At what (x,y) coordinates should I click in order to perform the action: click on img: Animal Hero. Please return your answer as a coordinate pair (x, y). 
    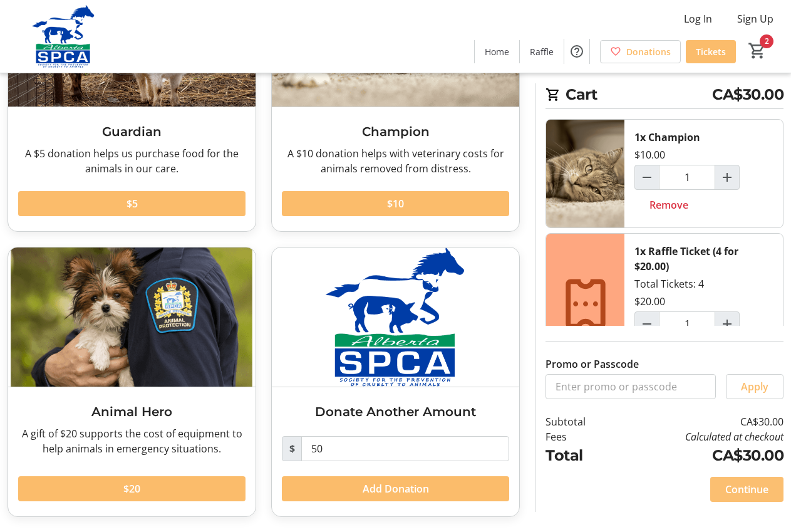
    Looking at the image, I should click on (131, 317).